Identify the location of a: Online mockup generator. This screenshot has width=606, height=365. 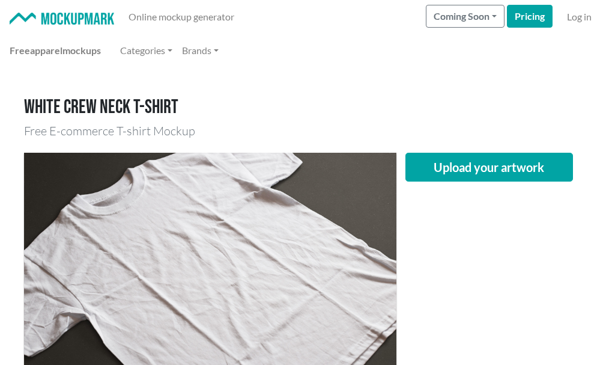
(181, 17).